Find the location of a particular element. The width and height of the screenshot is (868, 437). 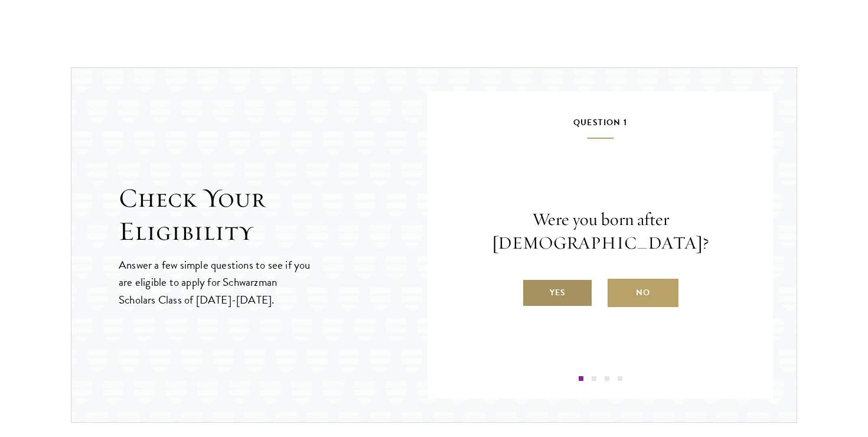

label: Yes is located at coordinates (558, 293).